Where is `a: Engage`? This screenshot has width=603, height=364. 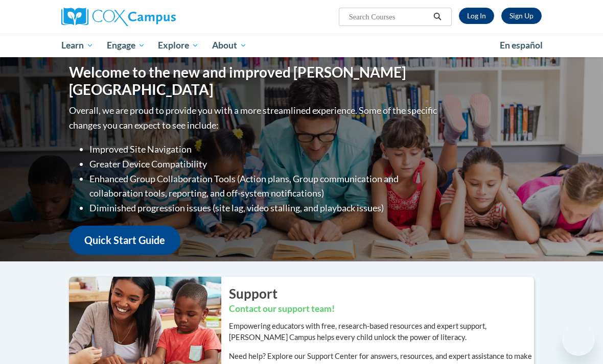 a: Engage is located at coordinates (126, 46).